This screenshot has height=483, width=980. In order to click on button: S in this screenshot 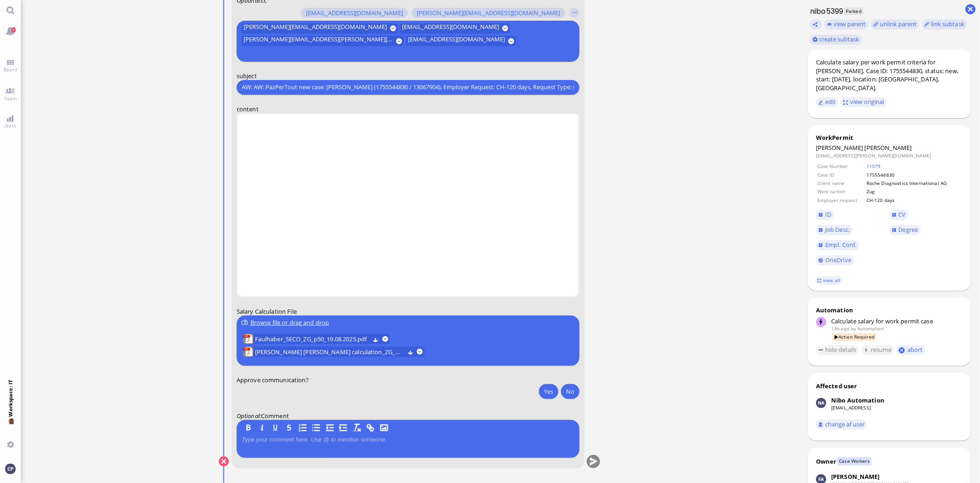, I will do `click(289, 428)`.